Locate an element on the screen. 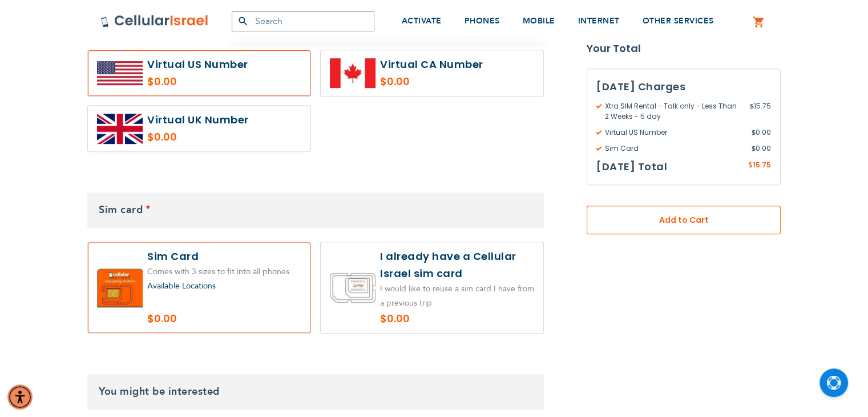  span: Sim card is located at coordinates (120, 209).